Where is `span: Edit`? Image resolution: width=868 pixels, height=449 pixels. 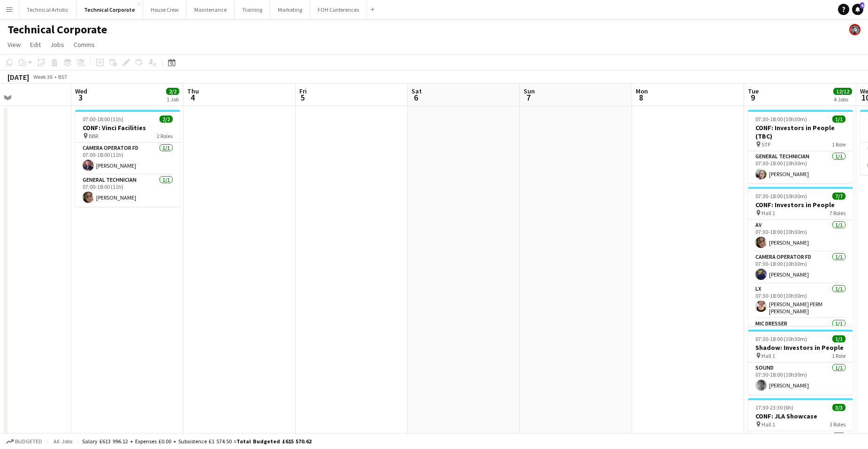
span: Edit is located at coordinates (35, 45).